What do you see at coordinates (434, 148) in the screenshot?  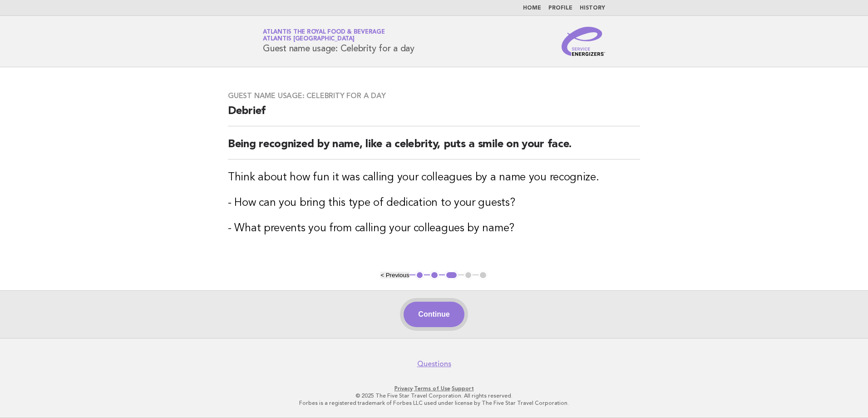 I see `h2: Being recognized by name, like a celebrity, puts a smile on your face.` at bounding box center [434, 148].